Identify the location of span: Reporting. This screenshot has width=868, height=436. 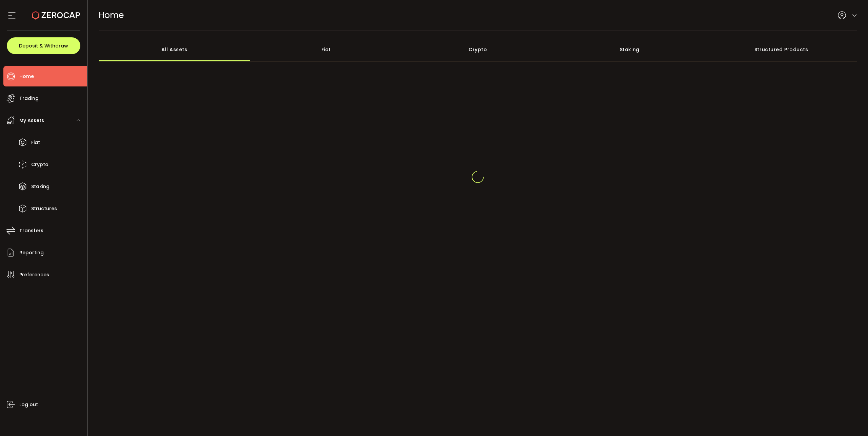
(31, 253).